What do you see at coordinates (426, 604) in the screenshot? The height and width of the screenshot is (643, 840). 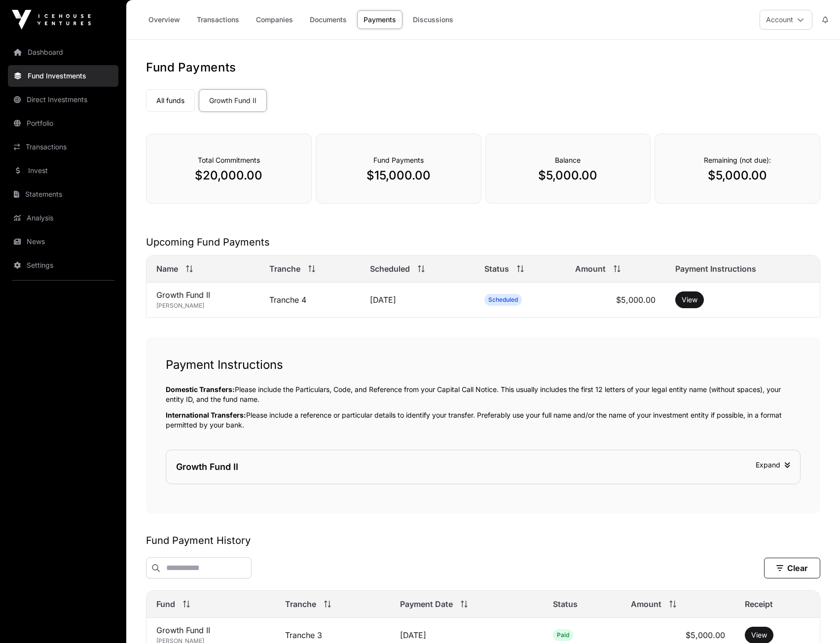 I see `span: Payment Date` at bounding box center [426, 604].